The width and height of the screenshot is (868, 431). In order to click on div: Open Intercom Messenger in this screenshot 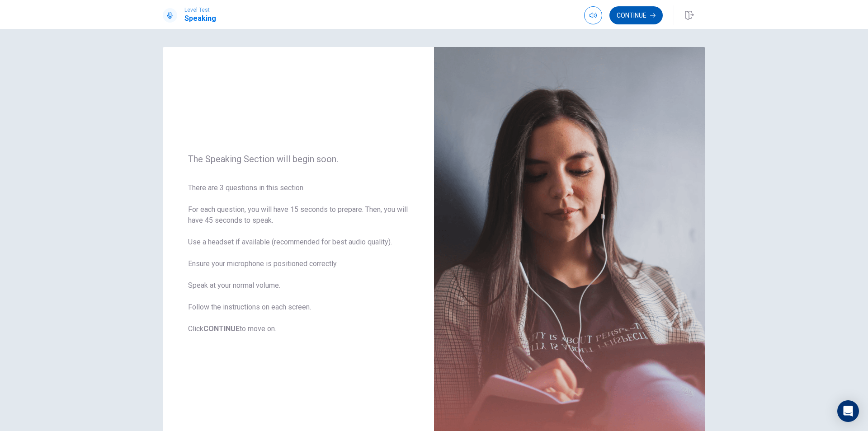, I will do `click(848, 411)`.